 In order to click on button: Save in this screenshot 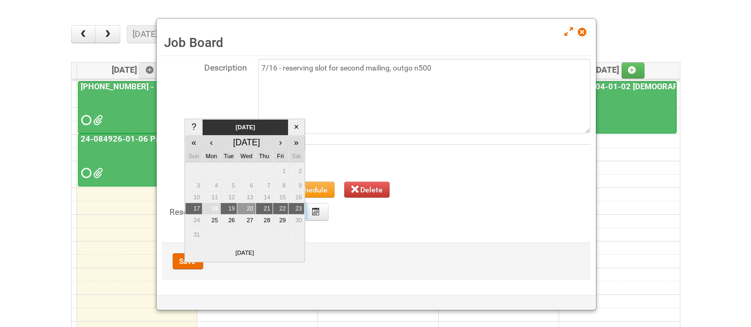, I will do `click(188, 261)`.